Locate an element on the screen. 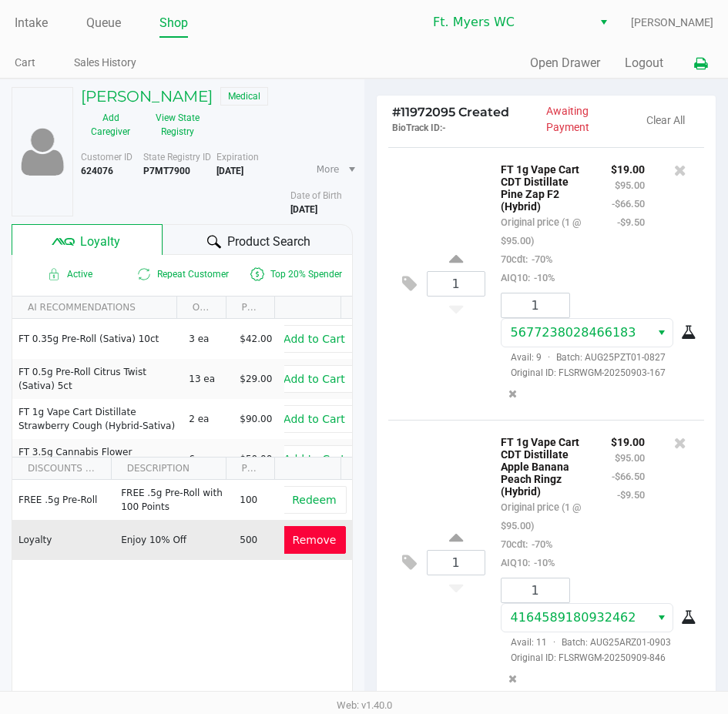  small: 70cdt: is located at coordinates (526, 259).